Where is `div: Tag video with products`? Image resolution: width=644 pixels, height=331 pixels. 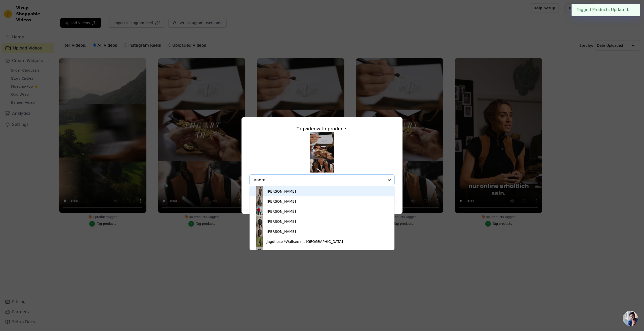 div: Tag video with products is located at coordinates (322, 129).